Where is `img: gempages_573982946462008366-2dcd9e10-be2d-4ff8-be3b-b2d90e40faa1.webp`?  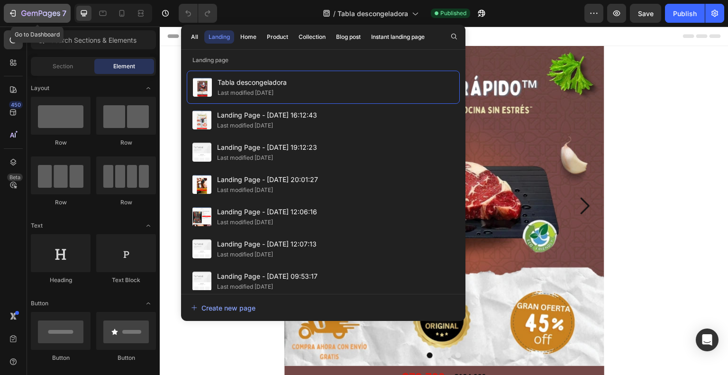
img: gempages_573982946462008366-2dcd9e10-be2d-4ff8-be3b-b2d90e40faa1.webp is located at coordinates (284, 179).